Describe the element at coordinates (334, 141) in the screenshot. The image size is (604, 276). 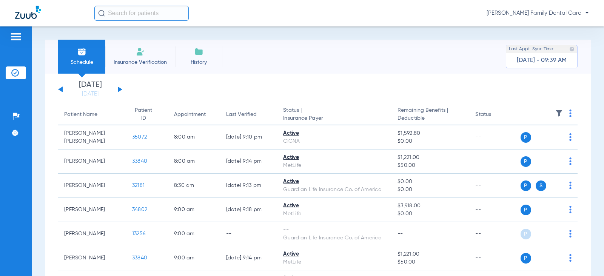
I see `div: CIGNA` at that location.